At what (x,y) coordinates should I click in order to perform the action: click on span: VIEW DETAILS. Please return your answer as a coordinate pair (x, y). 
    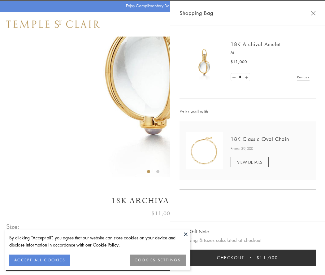
    Looking at the image, I should click on (250, 162).